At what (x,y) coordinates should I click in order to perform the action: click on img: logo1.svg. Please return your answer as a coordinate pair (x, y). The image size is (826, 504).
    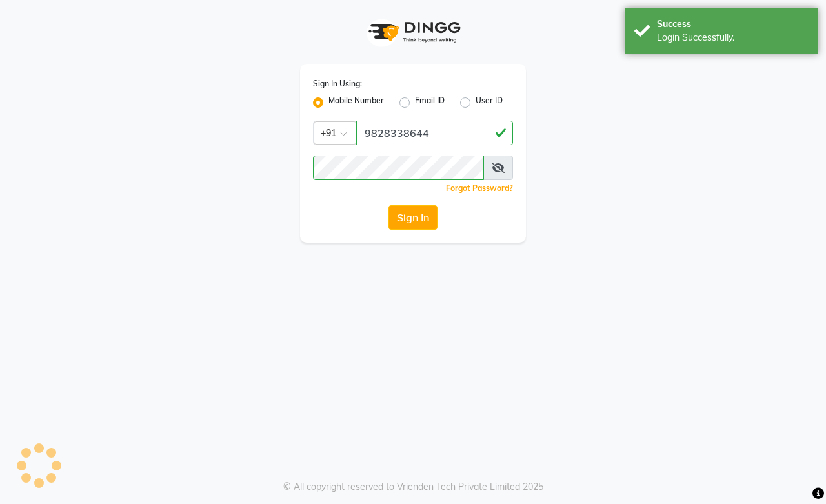
    Looking at the image, I should click on (413, 31).